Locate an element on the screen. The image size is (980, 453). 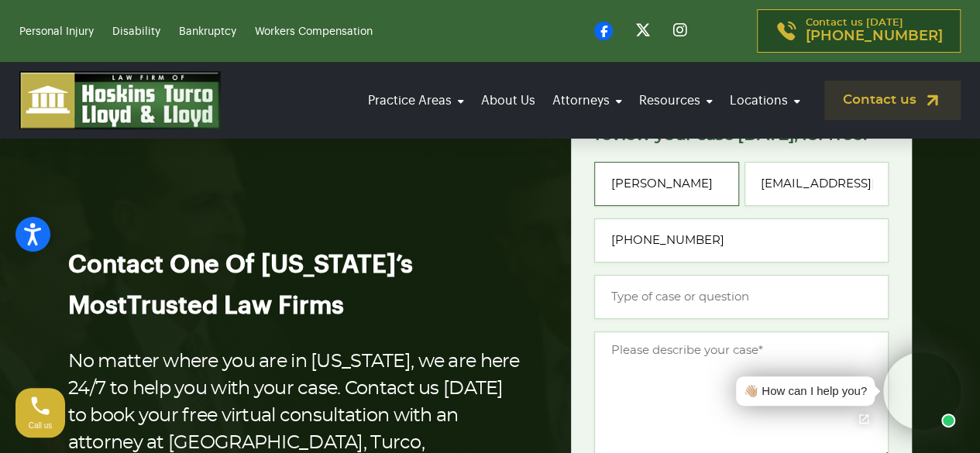
div: 👋🏼 How can I help you? is located at coordinates (805, 391).